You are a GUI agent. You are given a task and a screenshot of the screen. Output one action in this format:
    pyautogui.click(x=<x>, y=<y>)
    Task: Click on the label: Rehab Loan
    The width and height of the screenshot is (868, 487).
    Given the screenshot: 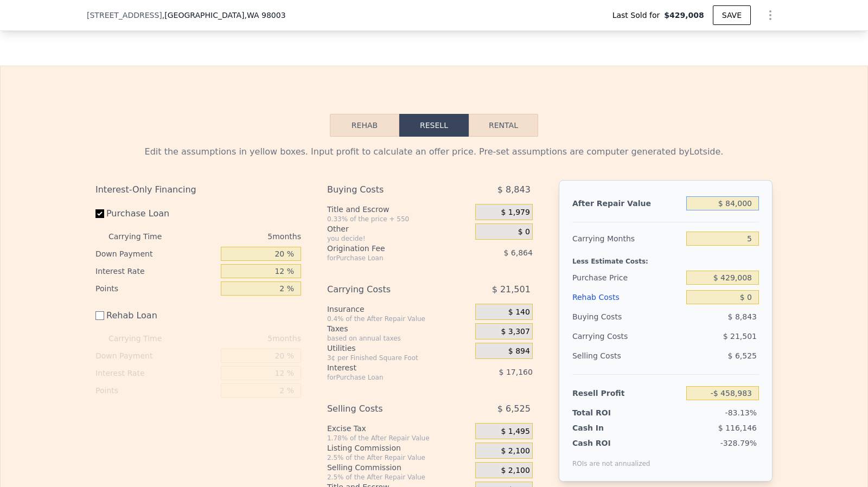 What is the action you would take?
    pyautogui.click(x=156, y=316)
    